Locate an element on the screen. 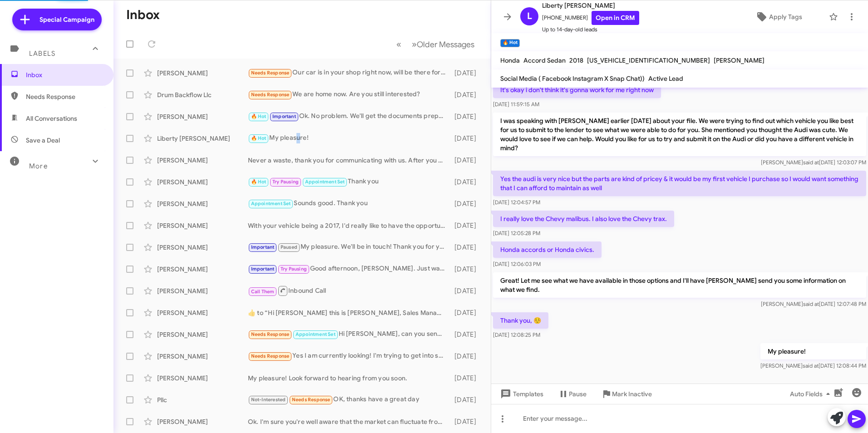 The image size is (868, 433). div: Thank you is located at coordinates (349, 181).